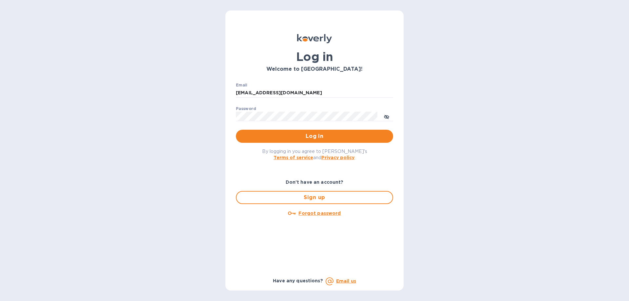  I want to click on a: Privacy policy, so click(338, 157).